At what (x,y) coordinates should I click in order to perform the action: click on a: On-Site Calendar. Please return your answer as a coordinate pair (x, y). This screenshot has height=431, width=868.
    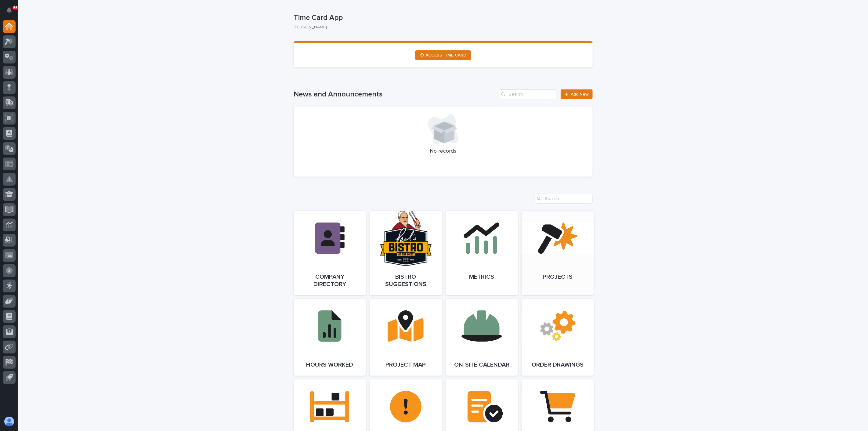
    Looking at the image, I should click on (481, 337).